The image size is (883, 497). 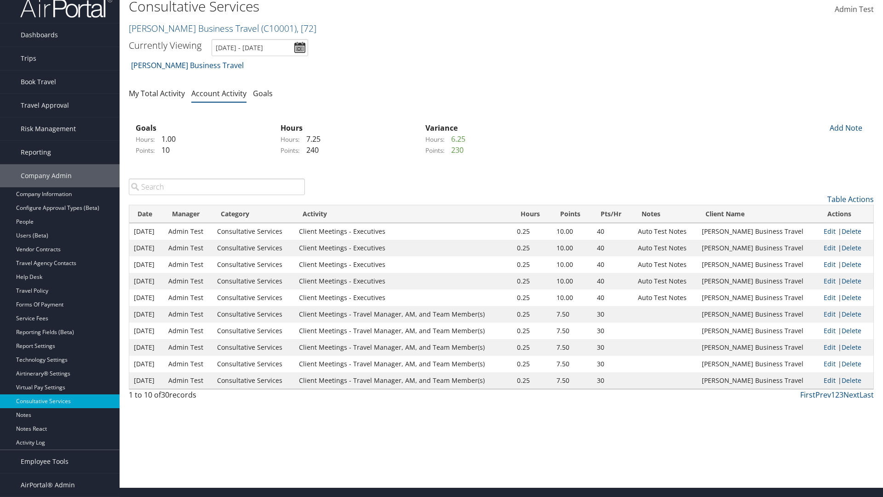 What do you see at coordinates (36, 152) in the screenshot?
I see `span: Reporting` at bounding box center [36, 152].